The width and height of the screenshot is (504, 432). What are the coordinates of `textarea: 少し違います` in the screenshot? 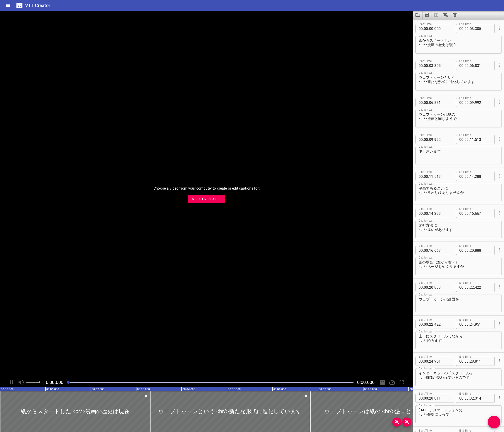 It's located at (459, 155).